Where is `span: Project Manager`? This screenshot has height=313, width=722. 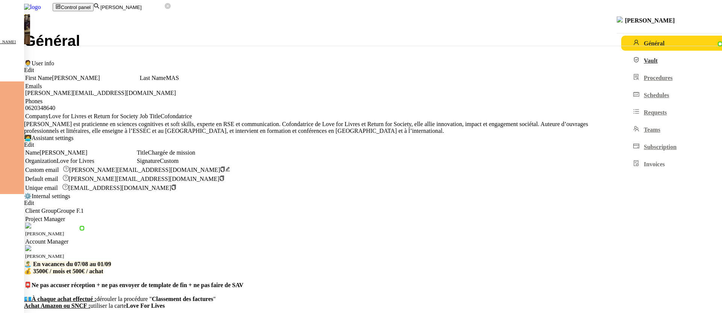
span: Project Manager is located at coordinates (45, 219).